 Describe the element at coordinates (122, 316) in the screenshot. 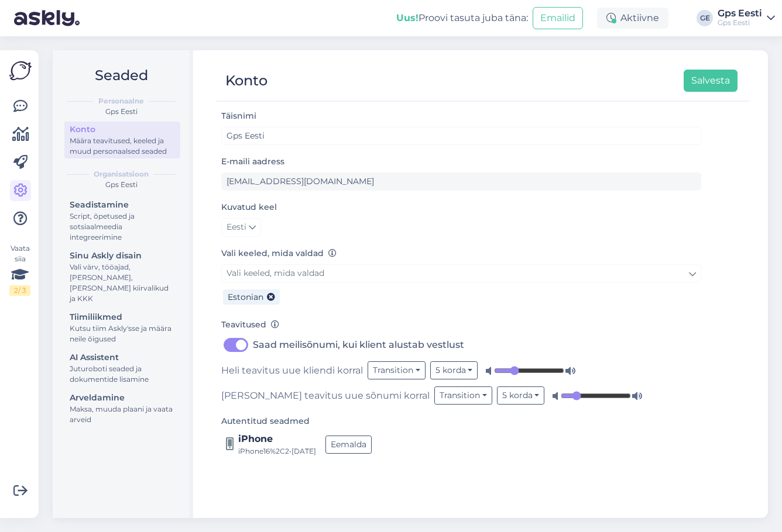

I see `div: Tiimiliikmed` at that location.